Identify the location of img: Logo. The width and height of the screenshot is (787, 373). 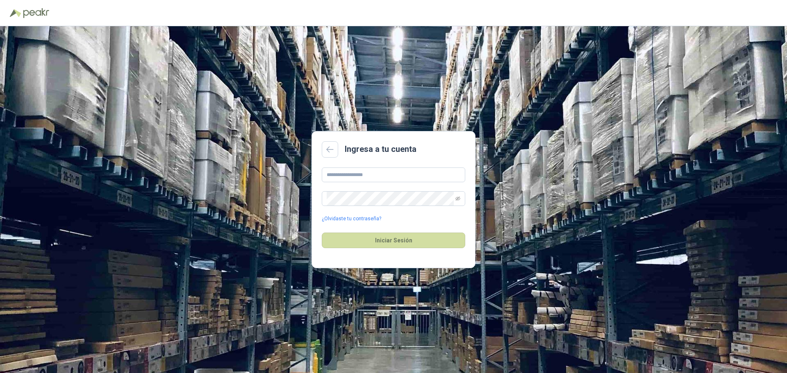
(16, 13).